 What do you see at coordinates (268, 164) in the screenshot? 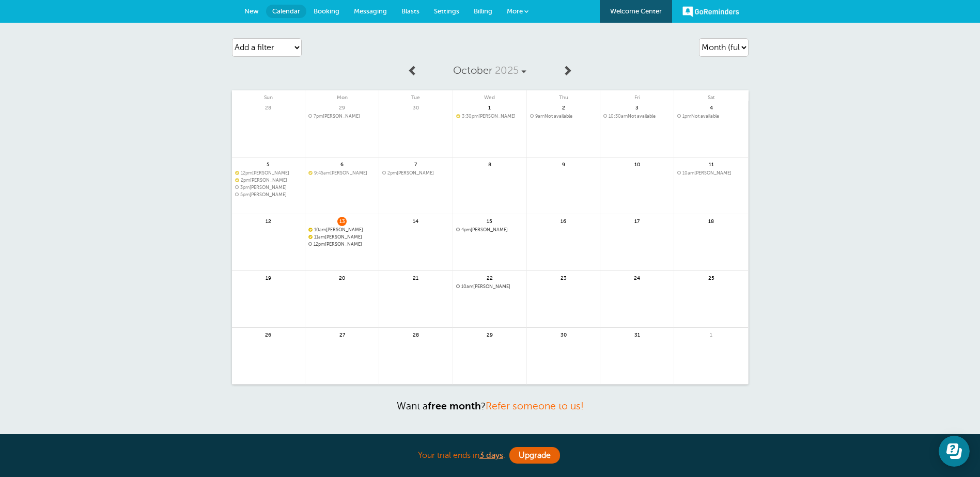
I see `span: 5` at bounding box center [268, 164].